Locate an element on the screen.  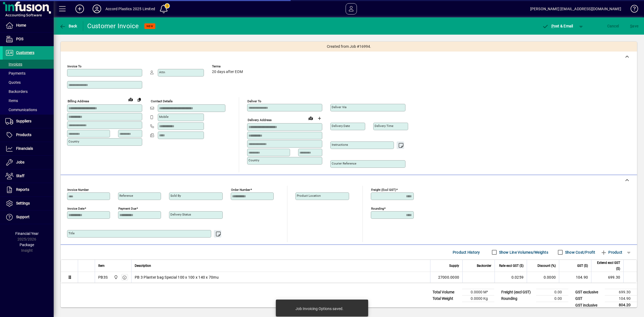
mat-label: Rounding is located at coordinates (377, 208).